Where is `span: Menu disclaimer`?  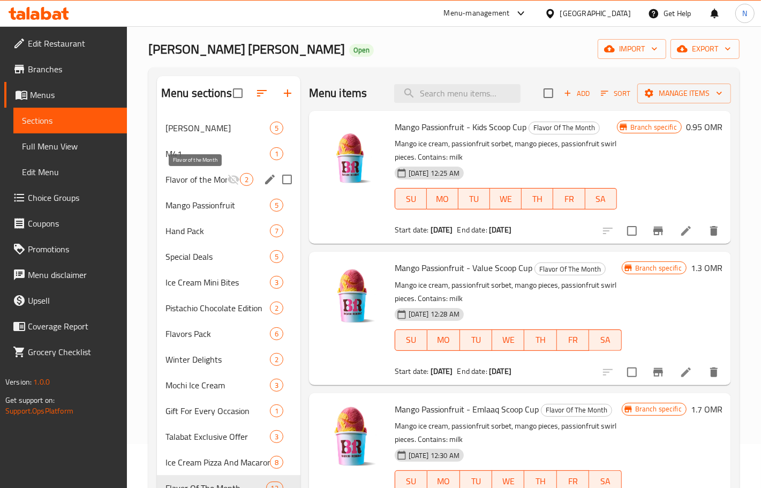 span: Menu disclaimer is located at coordinates (73, 275).